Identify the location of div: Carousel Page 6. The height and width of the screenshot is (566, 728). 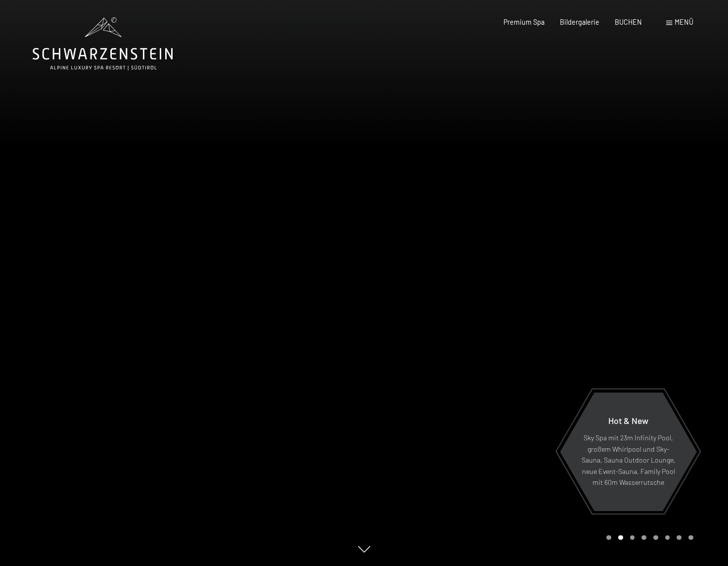
(668, 538).